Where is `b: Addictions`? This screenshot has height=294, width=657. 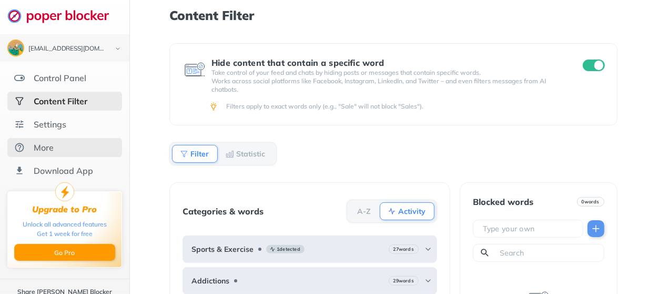 b: Addictions is located at coordinates (211, 281).